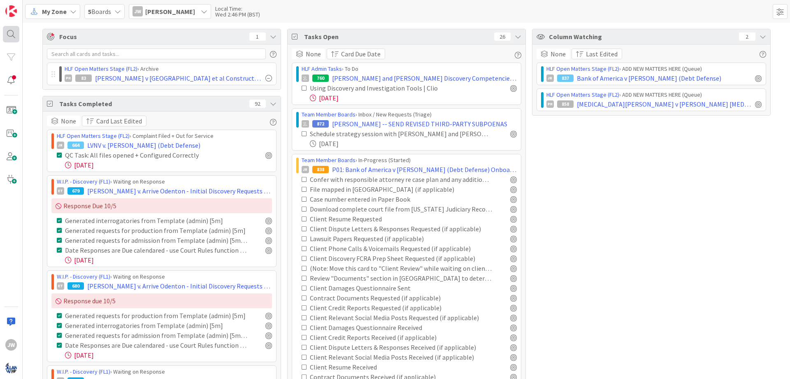 The height and width of the screenshot is (379, 790). I want to click on div: Client Damages Questionnaire Received, so click(386, 327).